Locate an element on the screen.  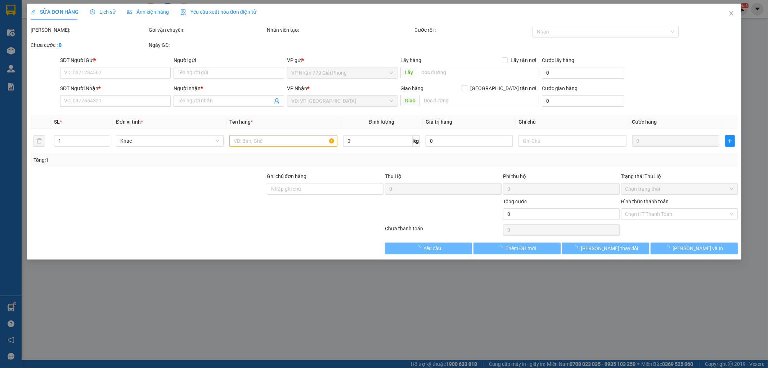
label: Cước lấy hàng is located at coordinates (558, 60).